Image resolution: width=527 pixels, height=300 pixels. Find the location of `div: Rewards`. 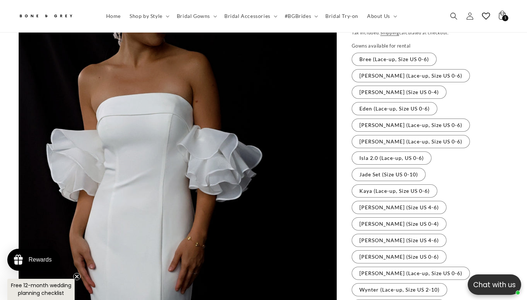

div: Rewards is located at coordinates (40, 260).